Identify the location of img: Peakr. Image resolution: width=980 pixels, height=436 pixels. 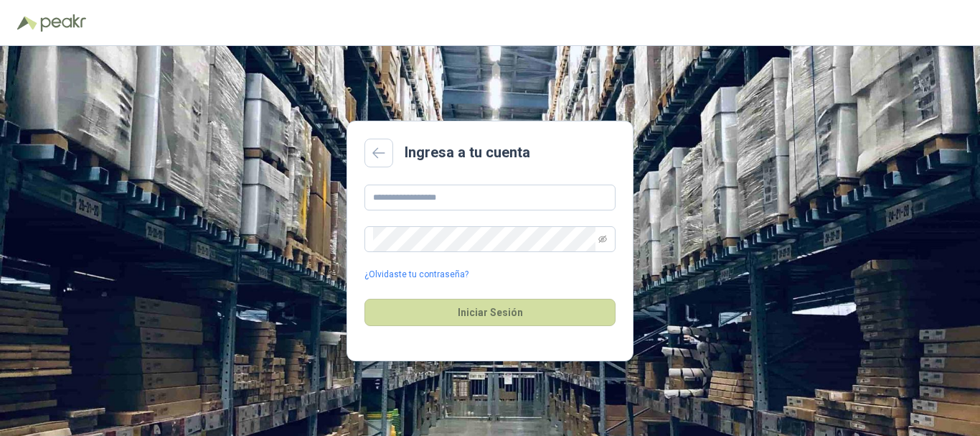
(63, 23).